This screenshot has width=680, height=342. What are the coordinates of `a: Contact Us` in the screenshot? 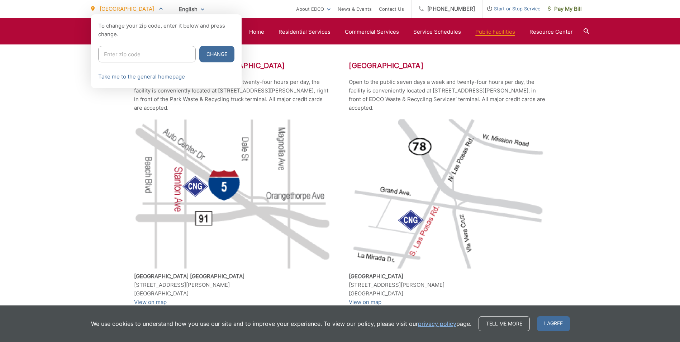 It's located at (391, 9).